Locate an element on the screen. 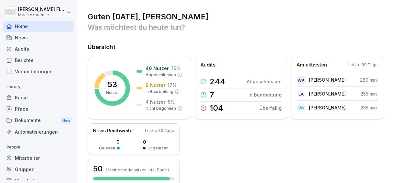 The image size is (414, 183). div: Mitarbeiter is located at coordinates (38, 158).